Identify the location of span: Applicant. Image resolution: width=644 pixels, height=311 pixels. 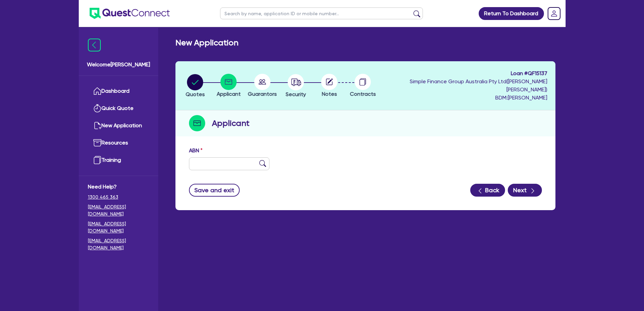
(228, 94).